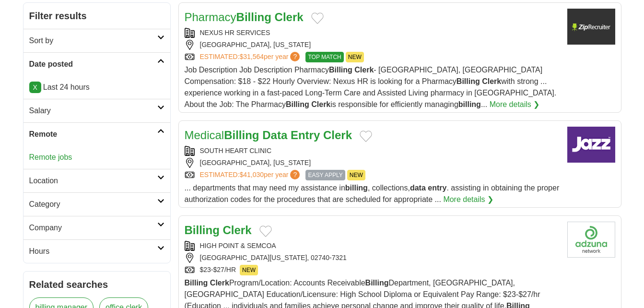 The width and height of the screenshot is (644, 308). Describe the element at coordinates (93, 204) in the screenshot. I see `h2: Category` at that location.